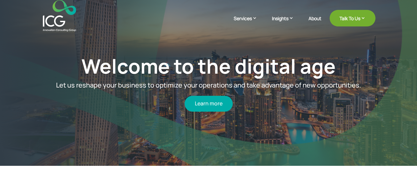 Image resolution: width=417 pixels, height=182 pixels. Describe the element at coordinates (208, 85) in the screenshot. I see `span: Let us reshape your business to optimize your operations and take advantage of new opportunities.` at that location.